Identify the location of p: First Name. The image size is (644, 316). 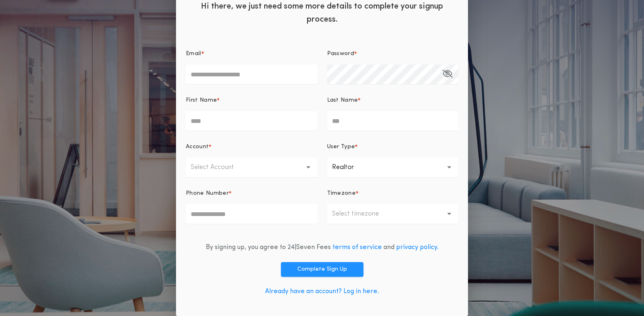
(202, 100).